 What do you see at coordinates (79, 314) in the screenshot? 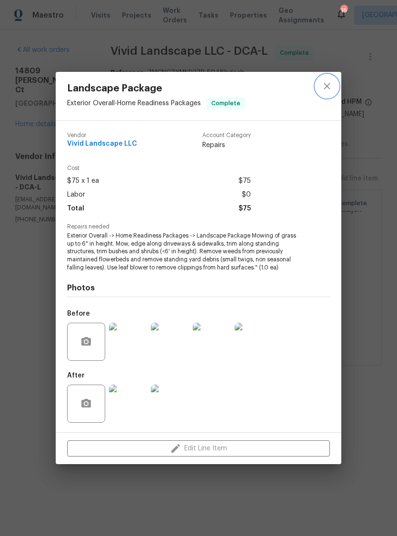
I see `h5: Before` at bounding box center [79, 314].